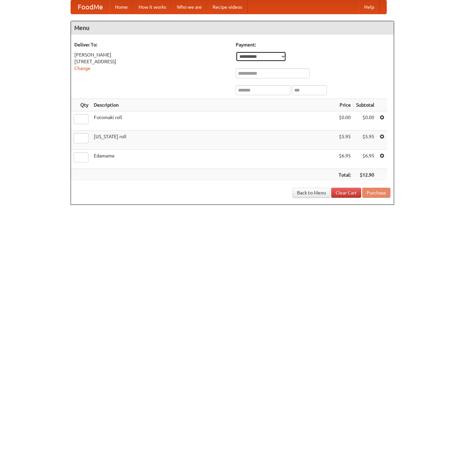 The height and width of the screenshot is (476, 457). What do you see at coordinates (345, 175) in the screenshot?
I see `th: Total:` at bounding box center [345, 175].